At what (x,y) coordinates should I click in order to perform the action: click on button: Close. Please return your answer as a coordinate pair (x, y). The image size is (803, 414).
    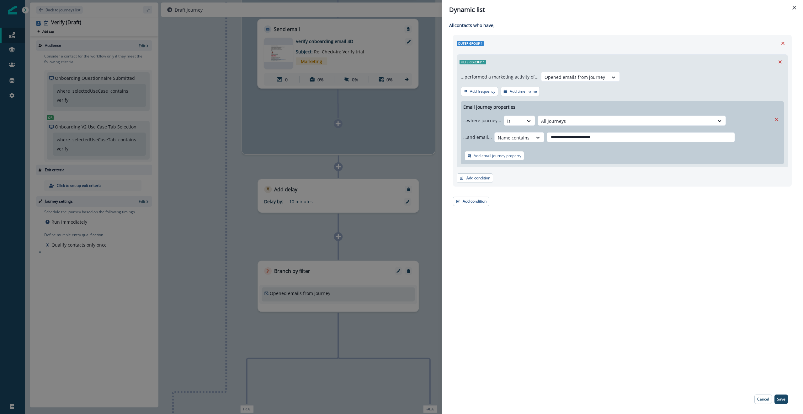
    Looking at the image, I should click on (795, 8).